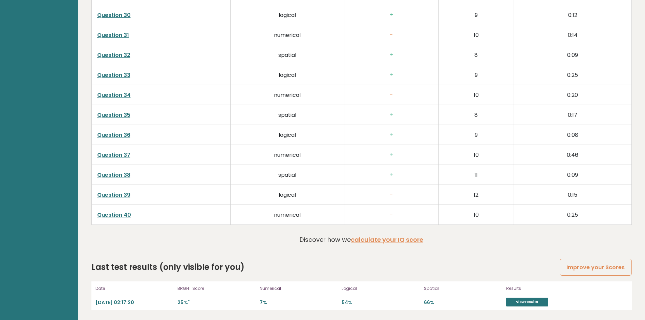 The image size is (645, 320). What do you see at coordinates (542, 288) in the screenshot?
I see `p: Results` at bounding box center [542, 288].